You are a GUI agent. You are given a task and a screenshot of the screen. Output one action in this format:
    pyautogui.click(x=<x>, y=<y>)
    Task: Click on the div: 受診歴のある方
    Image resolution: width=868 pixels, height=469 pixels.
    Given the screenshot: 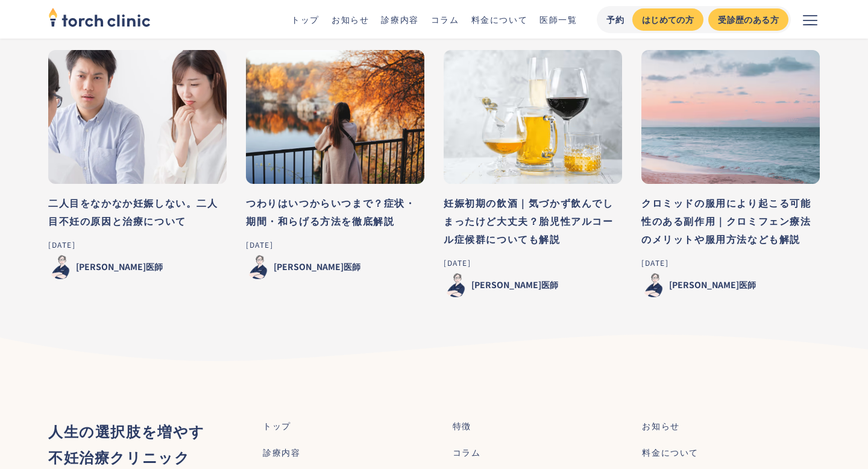 What is the action you would take?
    pyautogui.click(x=748, y=19)
    